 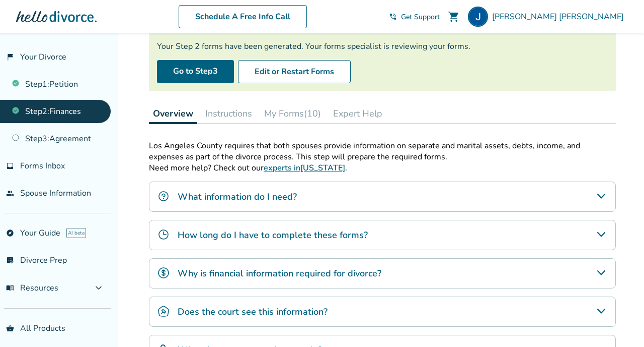 What do you see at coordinates (10, 328) in the screenshot?
I see `span: shopping_basket` at bounding box center [10, 328].